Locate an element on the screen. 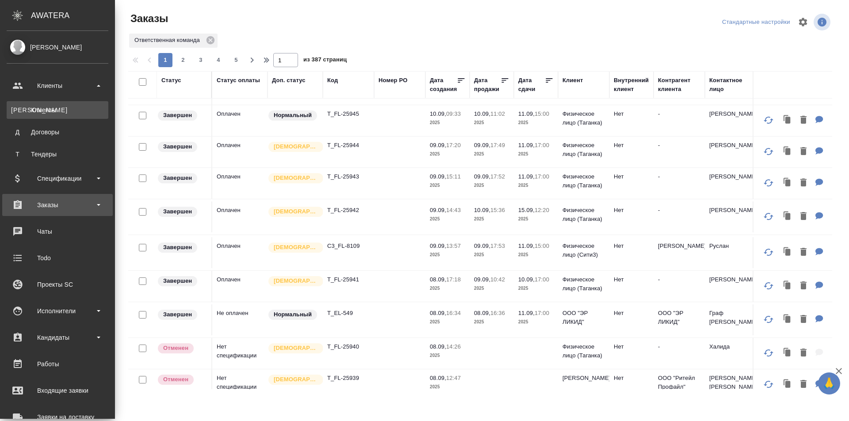  span: 4 is located at coordinates (218, 60).